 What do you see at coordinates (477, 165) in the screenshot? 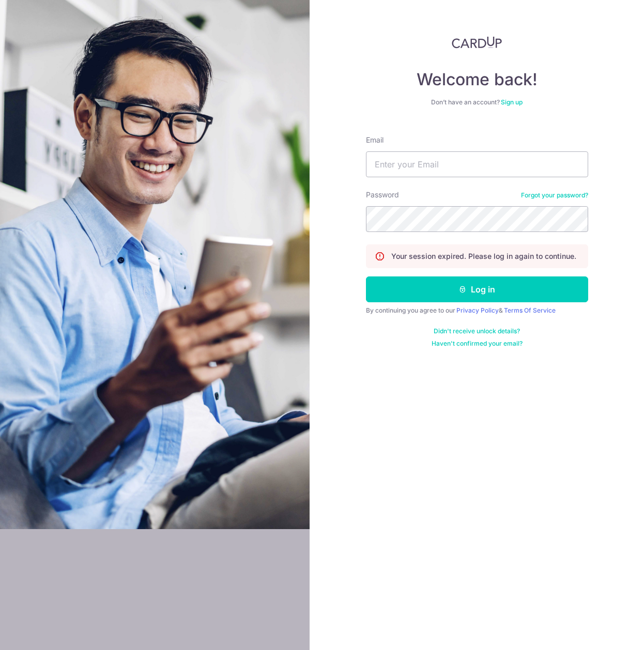
I see `input: Enter your Email` at bounding box center [477, 165].